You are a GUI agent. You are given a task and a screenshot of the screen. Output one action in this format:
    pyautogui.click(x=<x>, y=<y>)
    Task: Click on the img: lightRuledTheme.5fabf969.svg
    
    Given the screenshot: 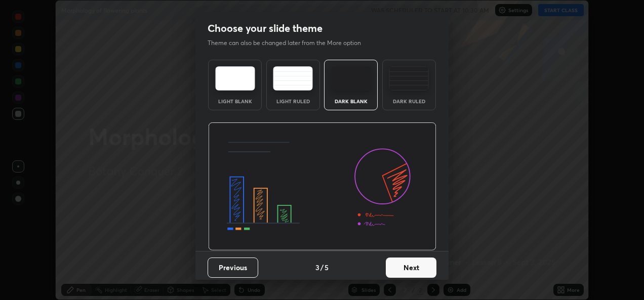 What is the action you would take?
    pyautogui.click(x=292, y=78)
    